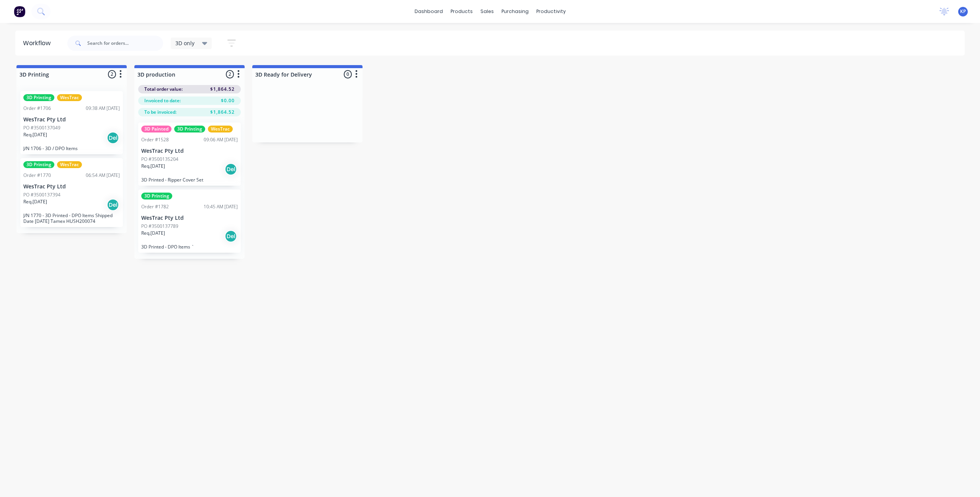  Describe the element at coordinates (515, 12) in the screenshot. I see `div: purchasing` at that location.